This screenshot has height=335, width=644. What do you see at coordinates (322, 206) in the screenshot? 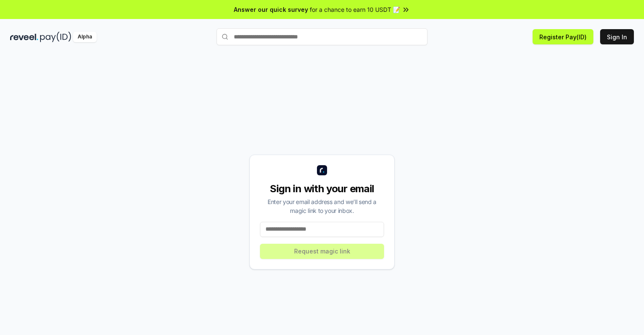
I see `div: Enter your email address and we’ll send a magic link to your inbox.` at bounding box center [322, 206].